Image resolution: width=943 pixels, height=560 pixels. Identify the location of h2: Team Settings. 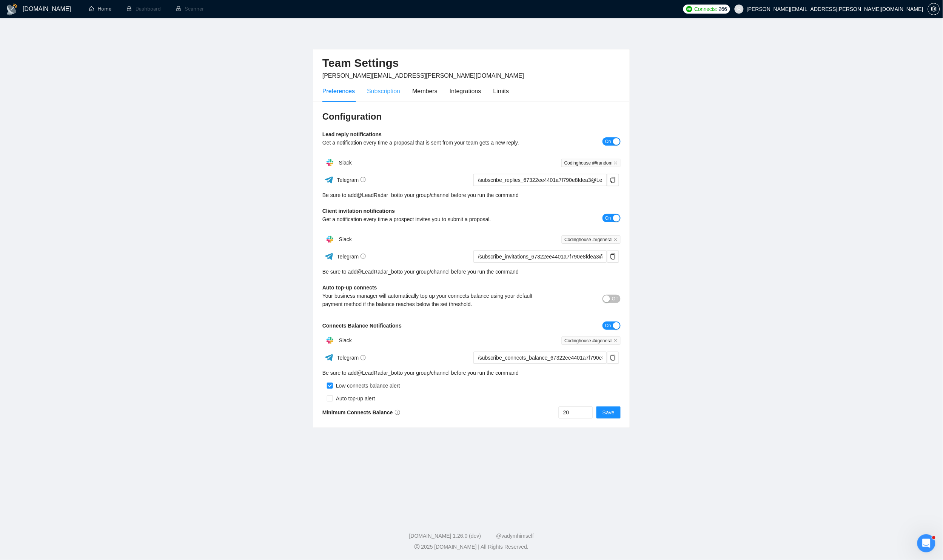
(471, 63).